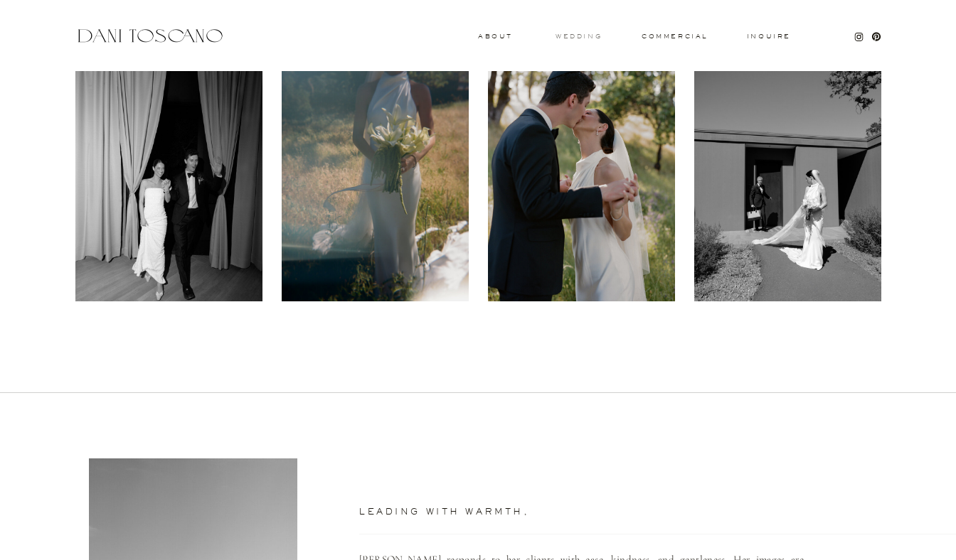 The image size is (956, 560). What do you see at coordinates (769, 37) in the screenshot?
I see `a: Inquire` at bounding box center [769, 37].